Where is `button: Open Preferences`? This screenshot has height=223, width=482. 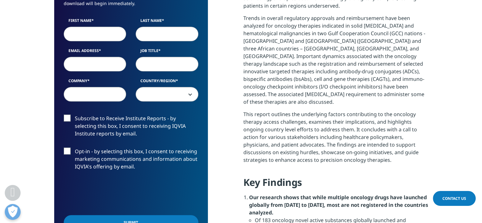 button: Open Preferences is located at coordinates (13, 212).